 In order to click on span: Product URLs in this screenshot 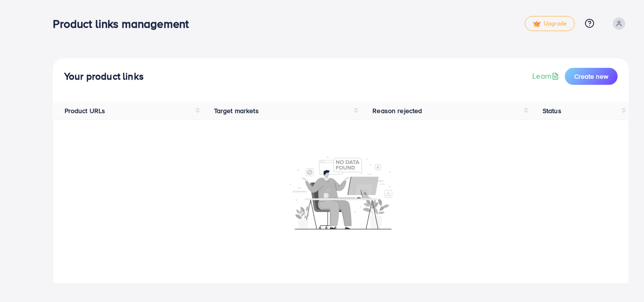, I will do `click(85, 111)`.